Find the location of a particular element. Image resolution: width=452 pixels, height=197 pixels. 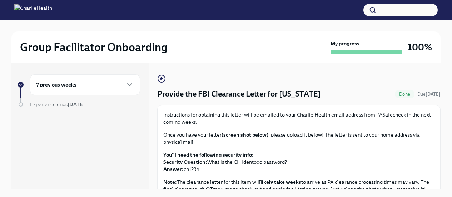

strong: NOT is located at coordinates (207, 189).